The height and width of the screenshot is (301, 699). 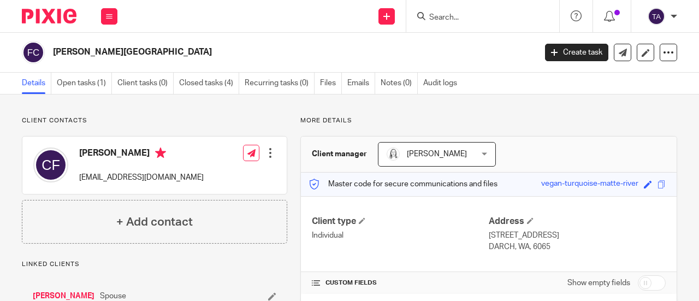 I want to click on h4: + Add contact, so click(x=155, y=222).